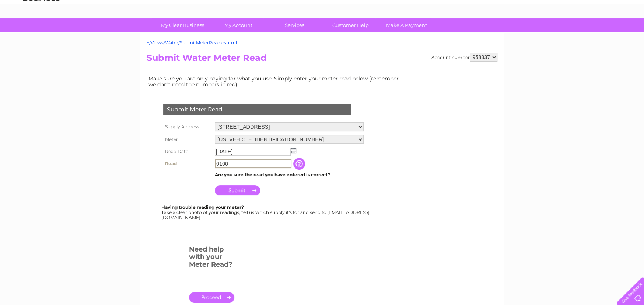 The height and width of the screenshot is (305, 644). What do you see at coordinates (350, 25) in the screenshot?
I see `a: Customer Help` at bounding box center [350, 25].